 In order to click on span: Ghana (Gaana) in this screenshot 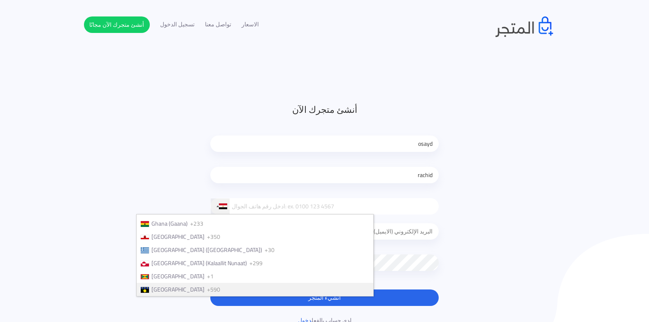, I will do `click(170, 223)`.